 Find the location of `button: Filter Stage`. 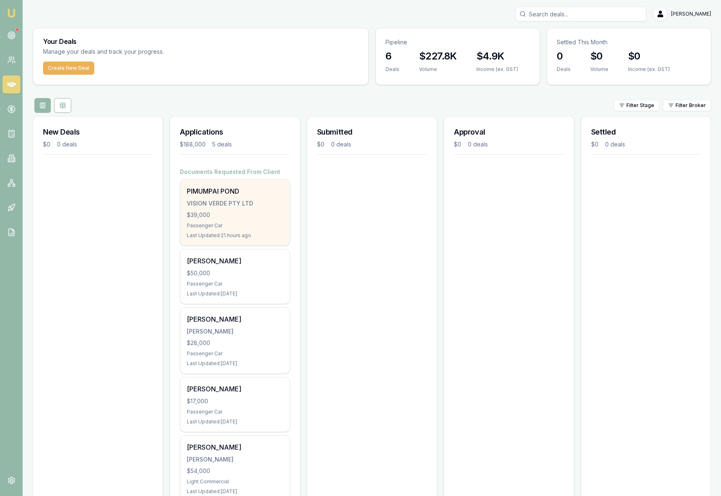

button: Filter Stage is located at coordinates (637, 105).